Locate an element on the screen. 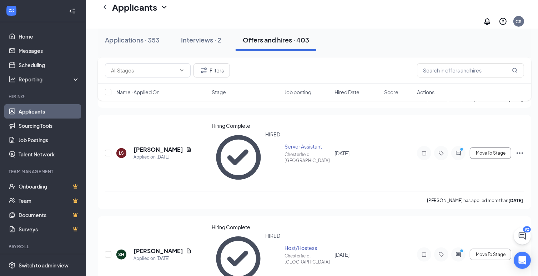 The image size is (538, 276). input: All Stages is located at coordinates (144, 70).